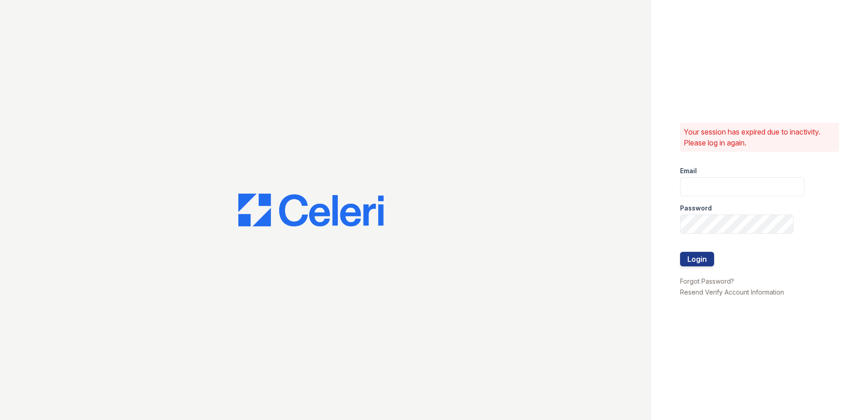 The height and width of the screenshot is (420, 868). What do you see at coordinates (697, 259) in the screenshot?
I see `button: Login` at bounding box center [697, 259].